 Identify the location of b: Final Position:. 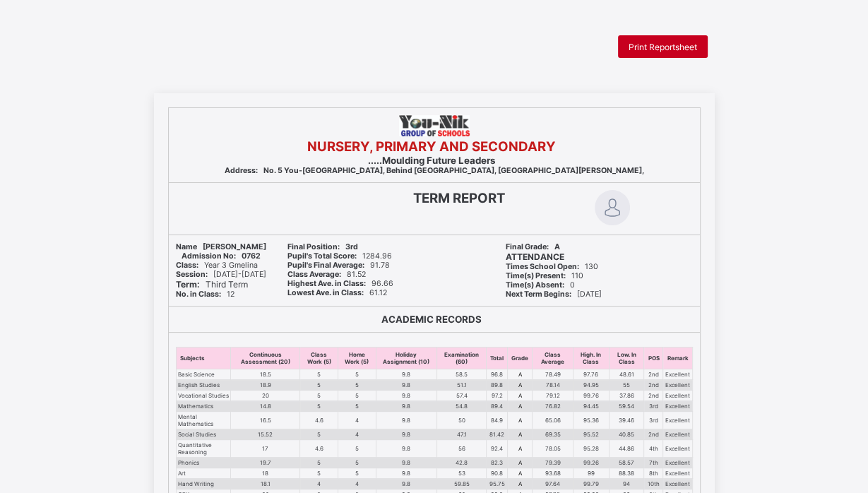
(314, 246).